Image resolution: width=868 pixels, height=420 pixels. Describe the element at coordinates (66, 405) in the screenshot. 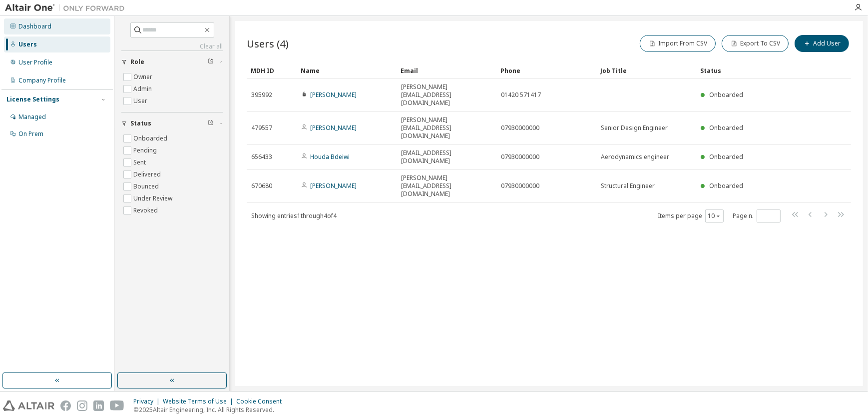

I see `img: facebook.svg` at that location.